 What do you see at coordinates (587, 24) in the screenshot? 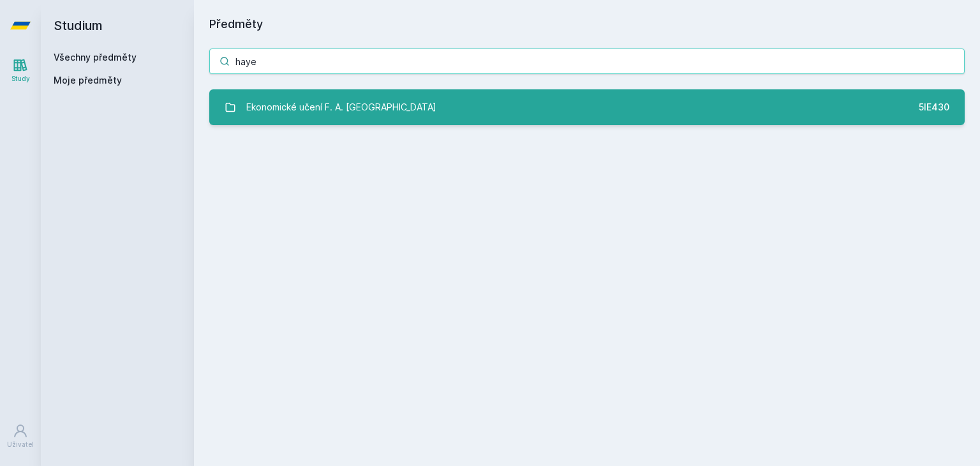
I see `h1: Předměty` at bounding box center [587, 24].